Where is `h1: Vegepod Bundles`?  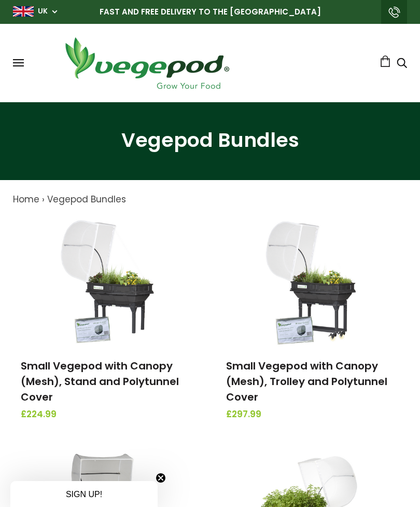 h1: Vegepod Bundles is located at coordinates (210, 140).